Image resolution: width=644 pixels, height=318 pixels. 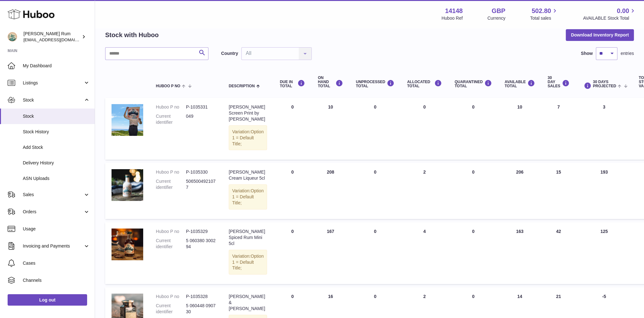 What do you see at coordinates (12, 37) in the screenshot?
I see `img: mail@bartirum.wales` at bounding box center [12, 37].